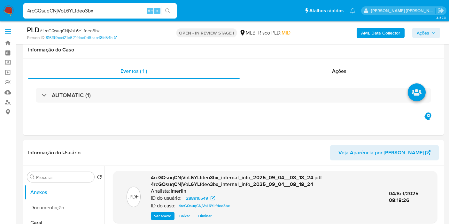 The height and width of the screenshot is (224, 449). Describe the element at coordinates (381, 33) in the screenshot. I see `b: AML Data Collector` at that location.